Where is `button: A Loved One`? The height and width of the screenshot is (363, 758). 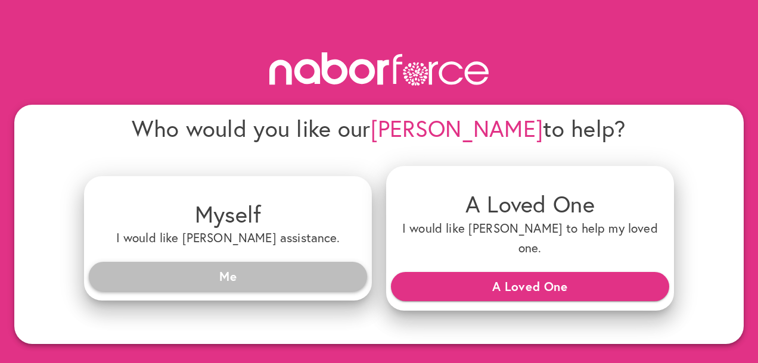
button: A Loved One is located at coordinates (530, 287).